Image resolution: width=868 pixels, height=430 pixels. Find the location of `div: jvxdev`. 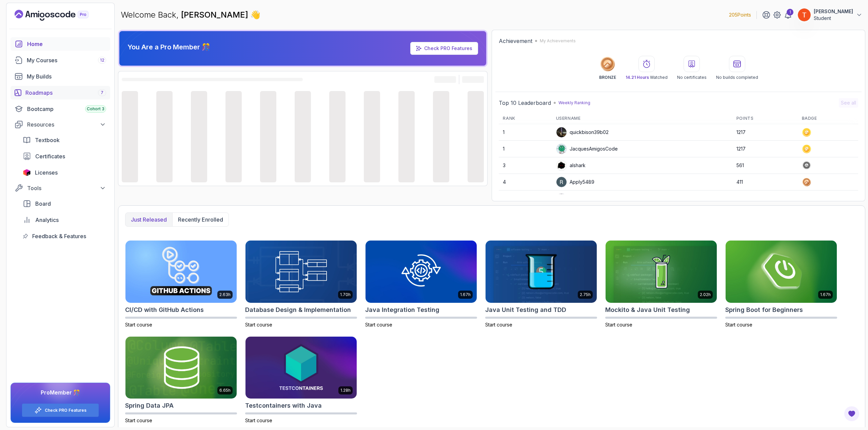

div: jvxdev is located at coordinates (570, 199).